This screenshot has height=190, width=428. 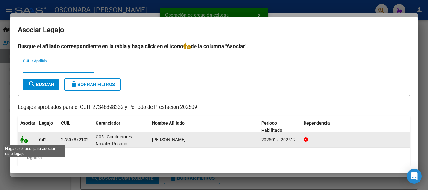 I want to click on datatable-header-cell: Legajo, so click(x=48, y=127).